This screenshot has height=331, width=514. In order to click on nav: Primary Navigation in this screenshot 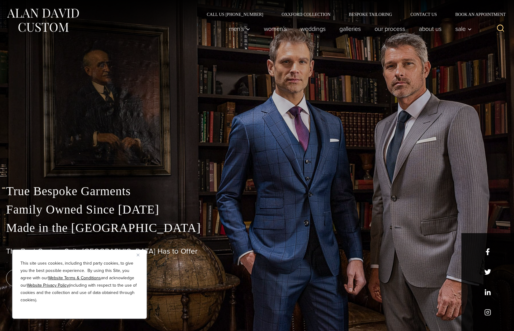, I will do `click(349, 29)`.